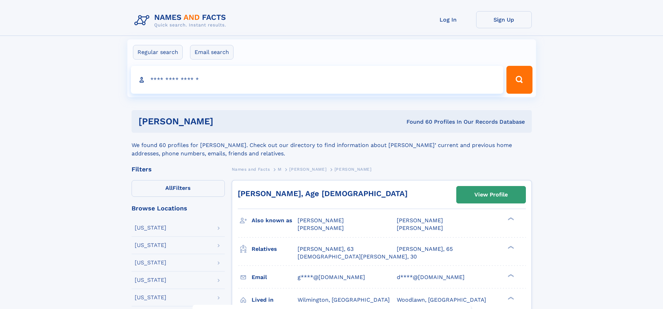 The height and width of the screenshot is (309, 663). What do you see at coordinates (448, 19) in the screenshot?
I see `a: Log In` at bounding box center [448, 19].